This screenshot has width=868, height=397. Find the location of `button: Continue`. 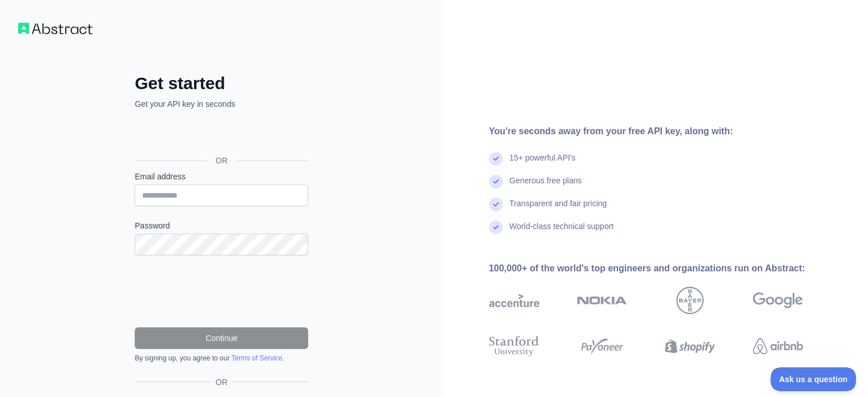

button: Continue is located at coordinates (221, 338).